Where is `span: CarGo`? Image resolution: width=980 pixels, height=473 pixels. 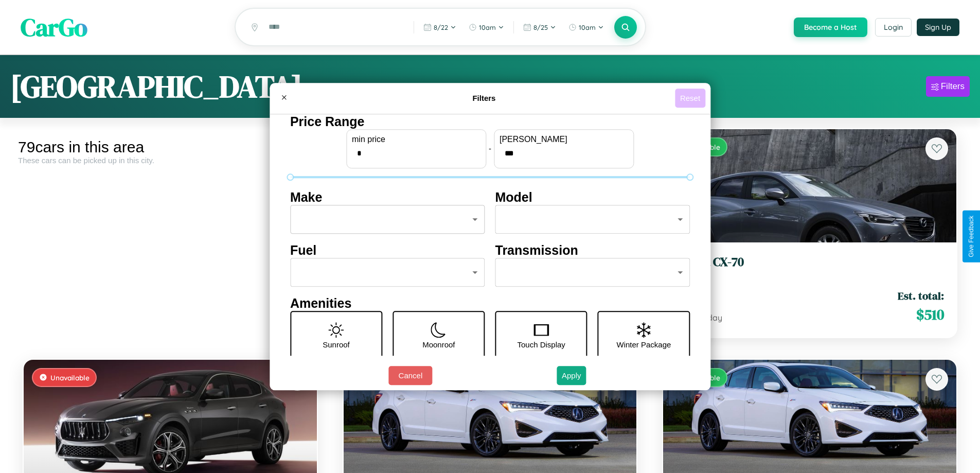
span: CarGo is located at coordinates (54, 28).